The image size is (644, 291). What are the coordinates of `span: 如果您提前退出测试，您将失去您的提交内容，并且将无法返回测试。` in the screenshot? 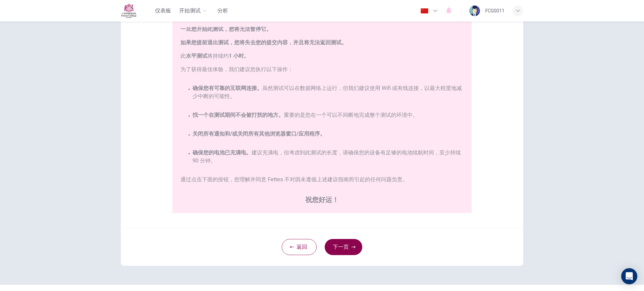 It's located at (322, 42).